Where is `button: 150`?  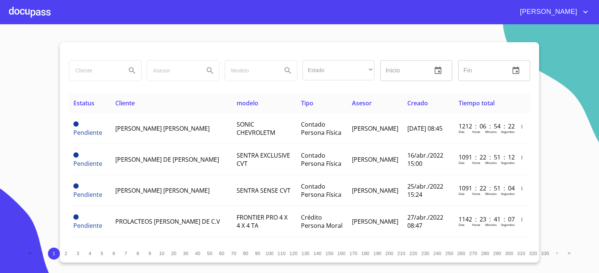
button: 150 is located at coordinates (329, 254).